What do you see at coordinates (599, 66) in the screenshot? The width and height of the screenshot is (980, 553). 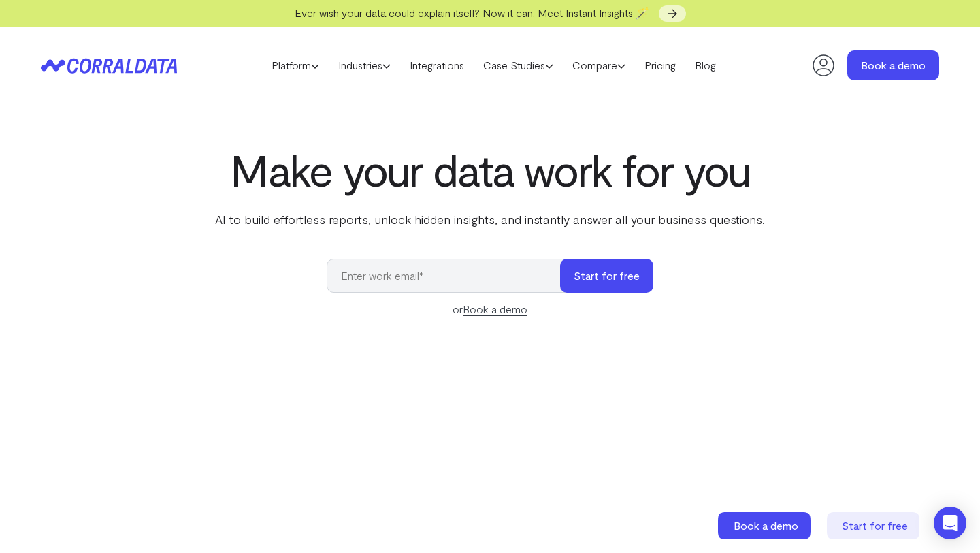 I see `a: Compare` at bounding box center [599, 66].